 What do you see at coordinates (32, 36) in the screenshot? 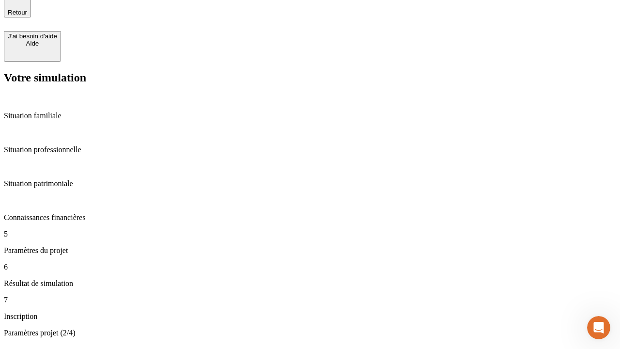
I see `div: J’ai besoin d'aide` at bounding box center [32, 36].